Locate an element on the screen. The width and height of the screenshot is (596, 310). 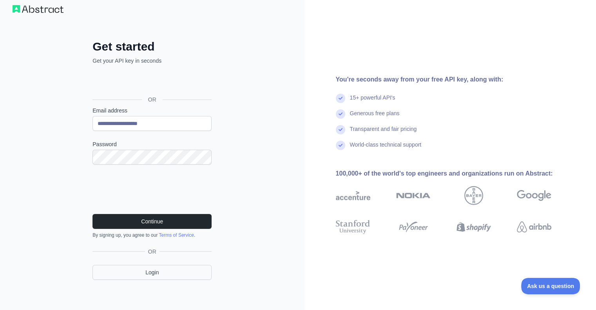
img: accenture is located at coordinates (353, 195).